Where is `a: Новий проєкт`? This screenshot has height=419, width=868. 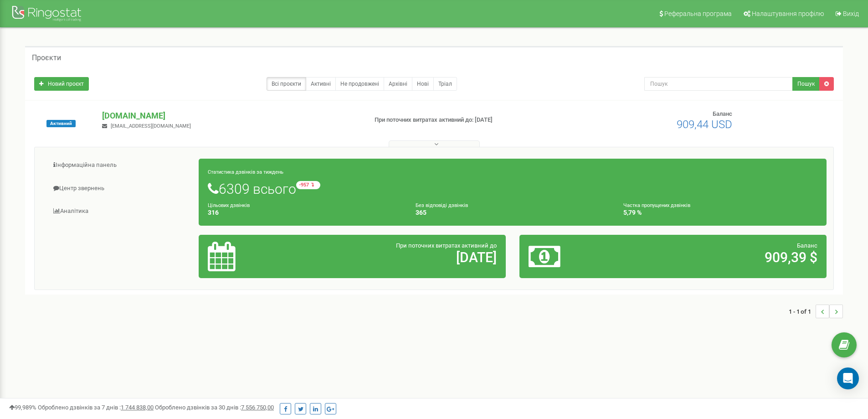
a: Новий проєкт is located at coordinates (61, 84).